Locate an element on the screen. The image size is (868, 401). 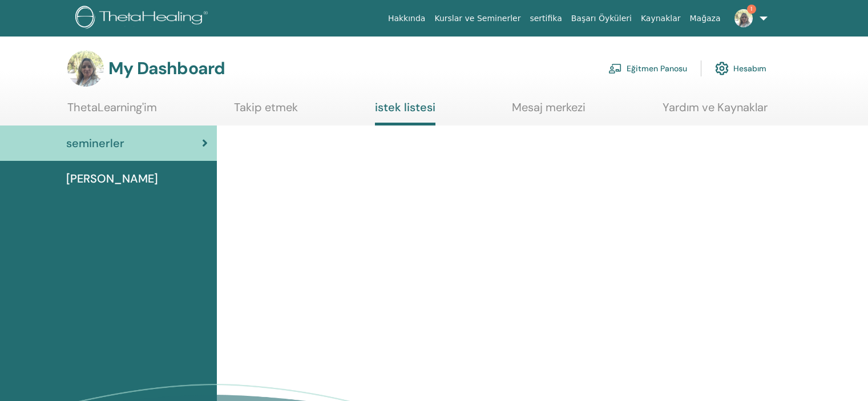
img: cog.svg is located at coordinates (722, 69).